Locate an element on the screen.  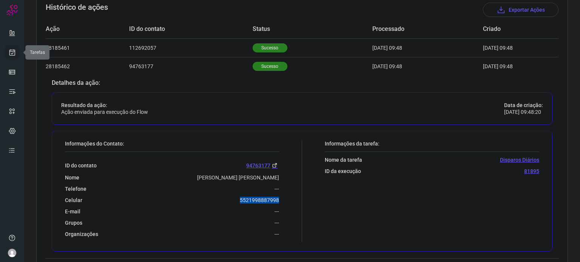
p: Disparos Diários is located at coordinates (519, 160).